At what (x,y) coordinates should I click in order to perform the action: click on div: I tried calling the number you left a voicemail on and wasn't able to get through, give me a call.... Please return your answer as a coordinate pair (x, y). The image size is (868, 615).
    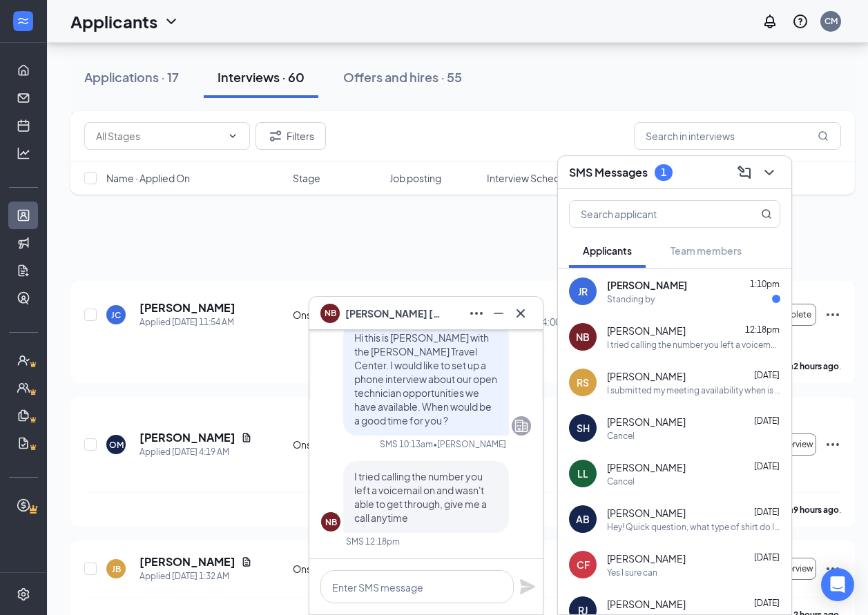
    Looking at the image, I should click on (693, 344).